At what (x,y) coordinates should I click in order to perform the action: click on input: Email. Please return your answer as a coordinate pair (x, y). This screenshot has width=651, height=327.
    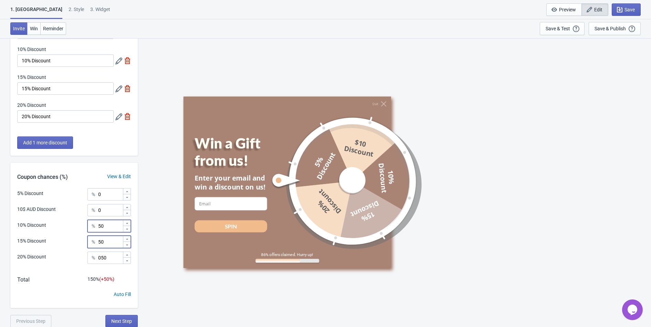
    Looking at the image, I should click on (231, 204).